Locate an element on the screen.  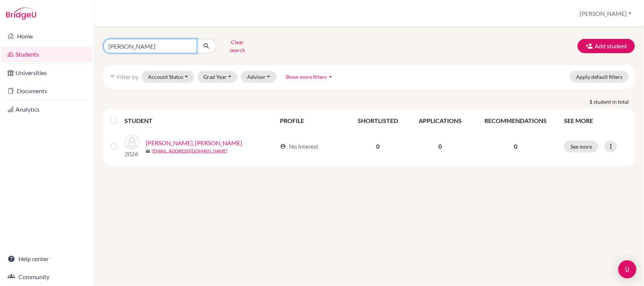
a: Home is located at coordinates (47, 36).